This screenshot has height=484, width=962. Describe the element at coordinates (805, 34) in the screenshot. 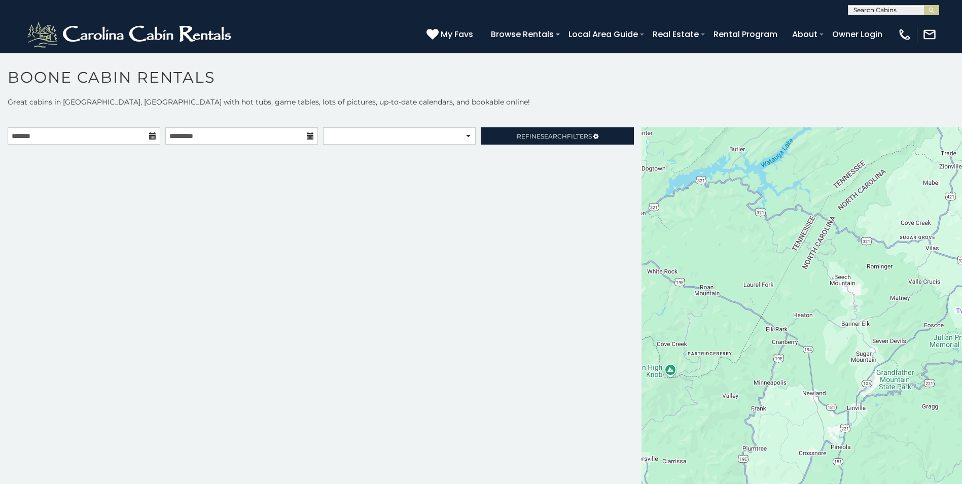

I see `a: About` at that location.